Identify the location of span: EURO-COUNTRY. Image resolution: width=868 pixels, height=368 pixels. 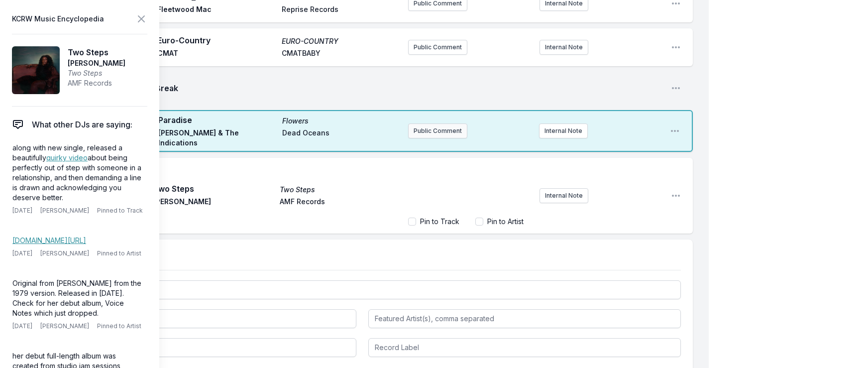
(340, 41).